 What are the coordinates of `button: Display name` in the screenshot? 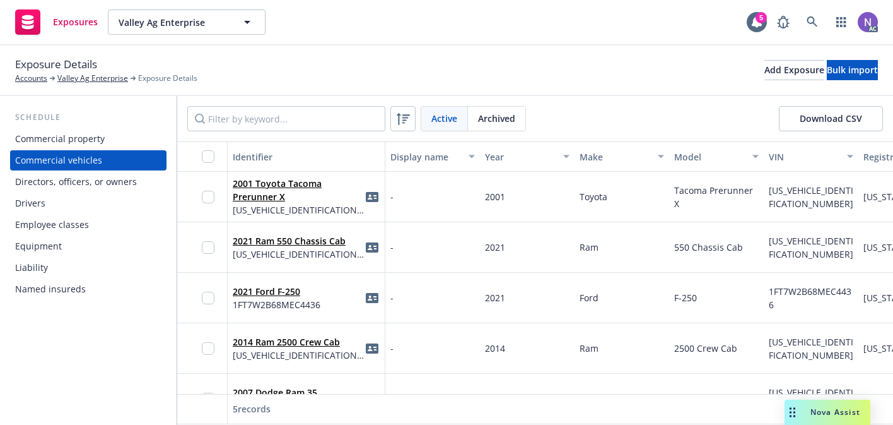 It's located at (433, 156).